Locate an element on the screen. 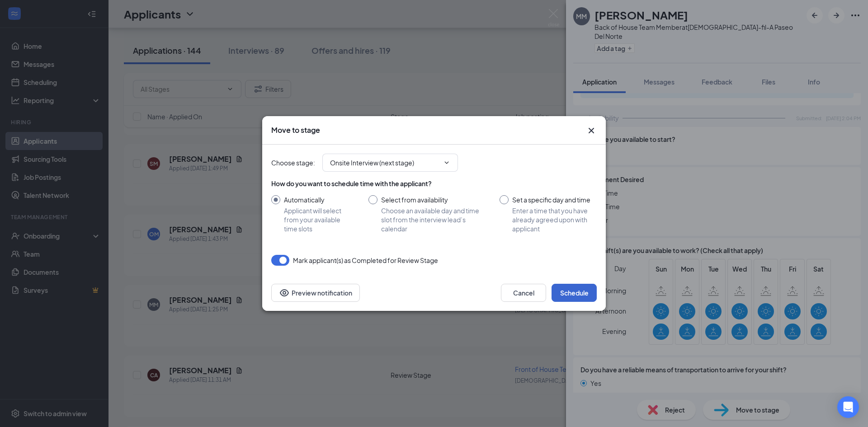 The image size is (868, 427). button: Schedule is located at coordinates (574, 293).